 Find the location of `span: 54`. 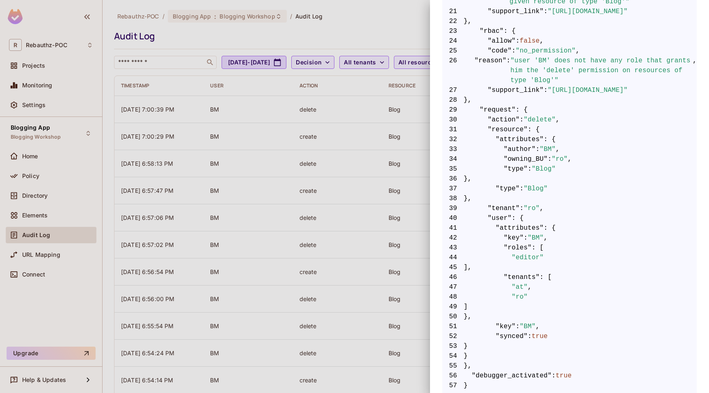

span: 54 is located at coordinates (453, 356).